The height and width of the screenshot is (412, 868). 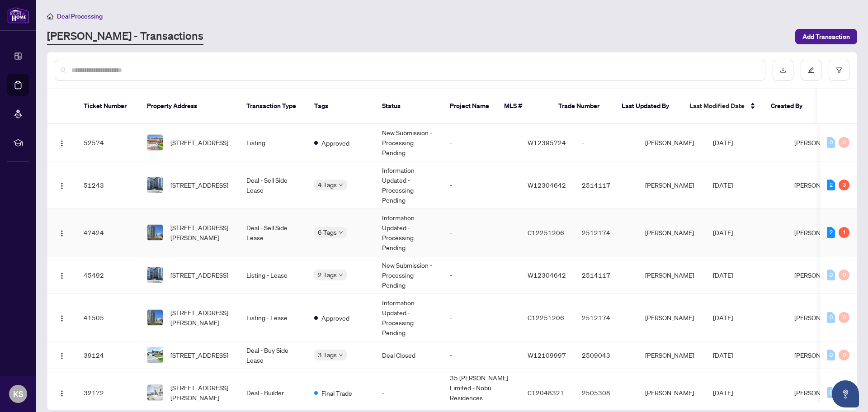 I want to click on span: 3 Tags, so click(x=327, y=355).